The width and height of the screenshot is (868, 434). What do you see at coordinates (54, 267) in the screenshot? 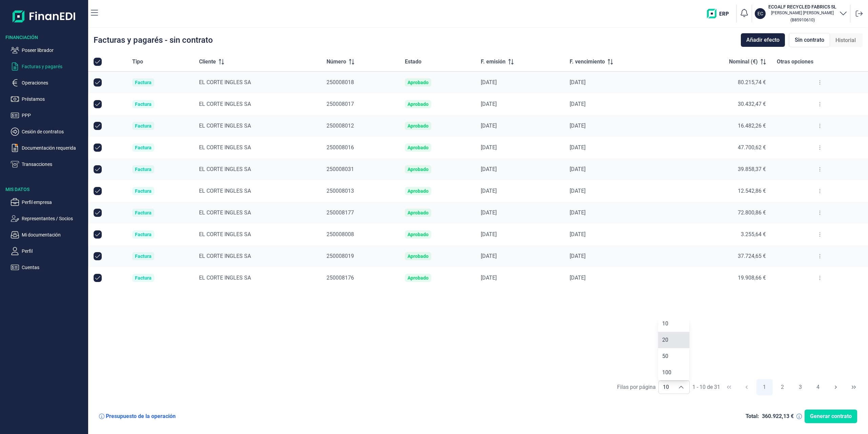
I see `p: Cuentas` at bounding box center [54, 267].